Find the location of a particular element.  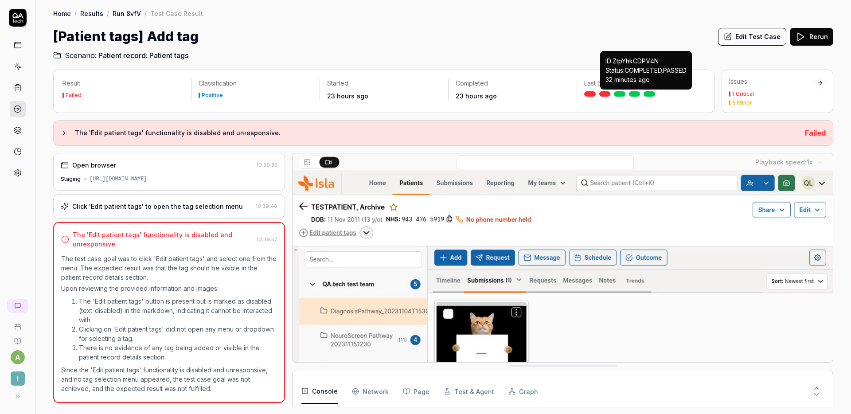

div: Open browser is located at coordinates (94, 165).